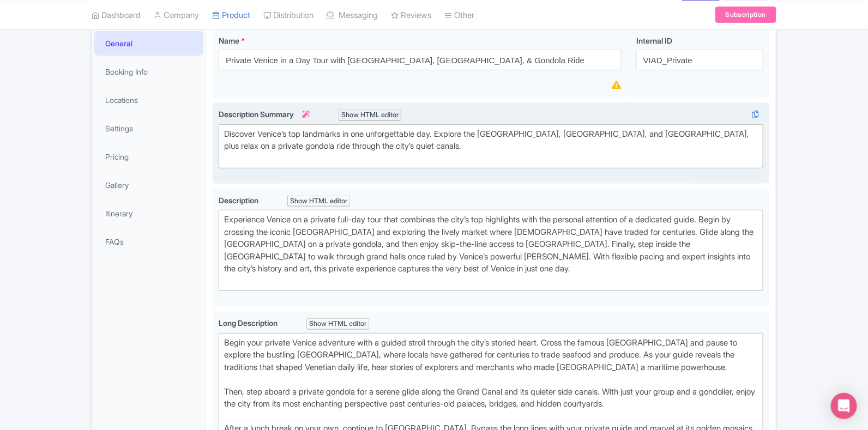  What do you see at coordinates (149, 100) in the screenshot?
I see `a: Locations` at bounding box center [149, 100].